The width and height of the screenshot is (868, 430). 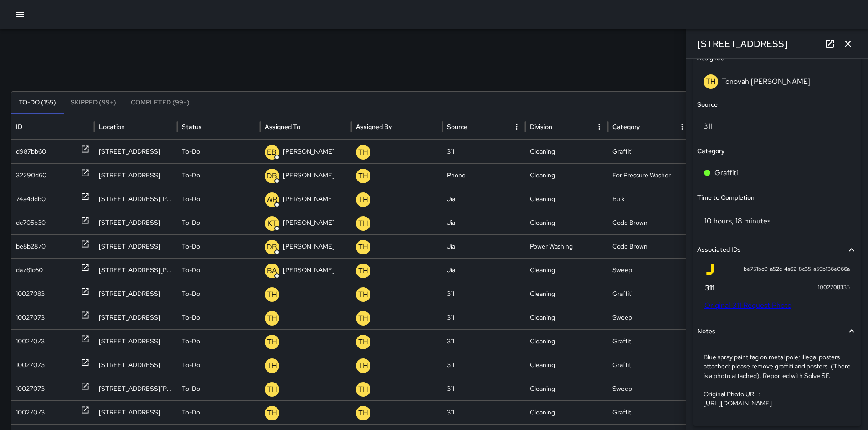 What do you see at coordinates (192, 127) in the screenshot?
I see `div: Status` at bounding box center [192, 127].